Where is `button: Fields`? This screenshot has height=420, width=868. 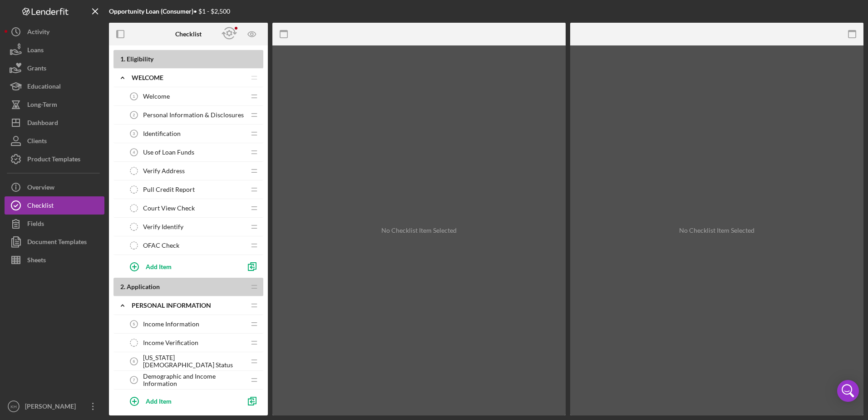 button: Fields is located at coordinates (54, 223).